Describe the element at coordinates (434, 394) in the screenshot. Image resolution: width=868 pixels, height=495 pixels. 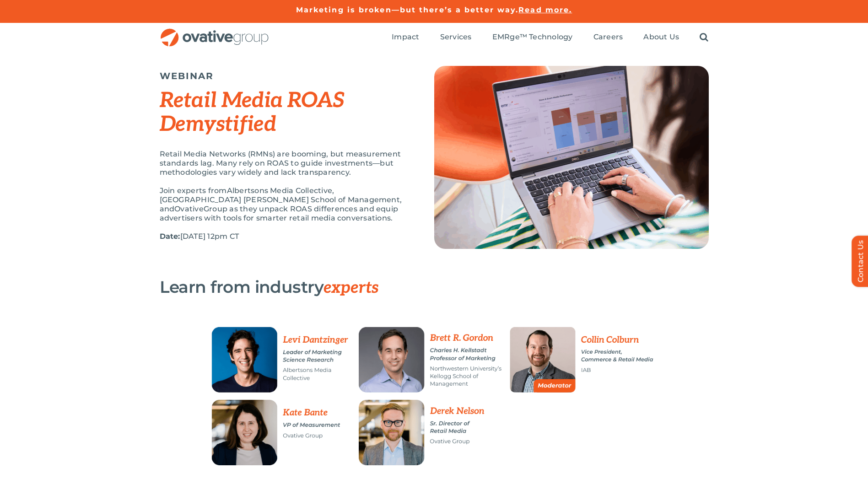
I see `img: RMN ROAS Webinar Speakers (5)` at that location.